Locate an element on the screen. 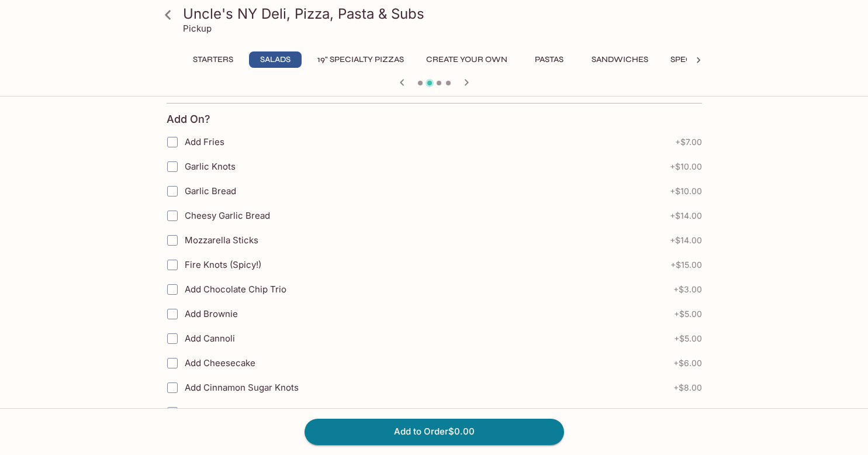 This screenshot has height=455, width=868. h4: Add On? is located at coordinates (188, 119).